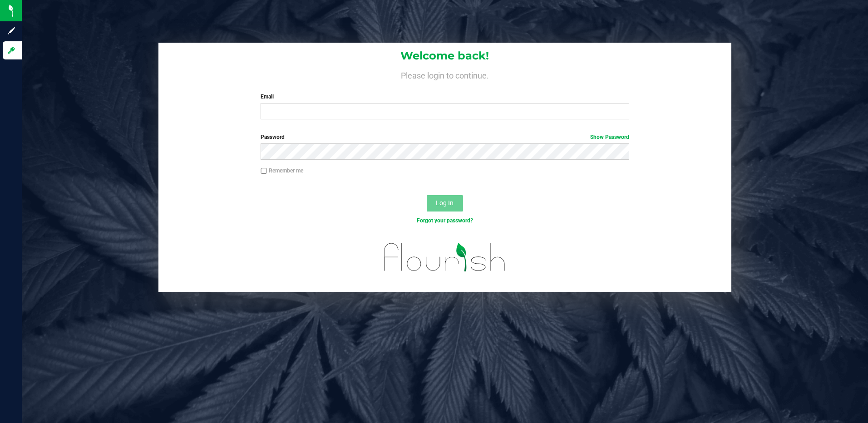  I want to click on h1: Welcome back!, so click(445, 56).